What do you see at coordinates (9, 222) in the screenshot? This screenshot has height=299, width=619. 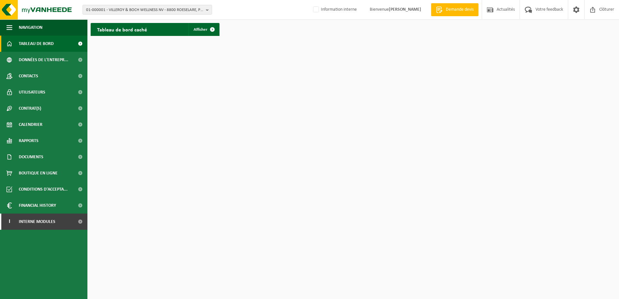 I see `span: I` at bounding box center [9, 222].